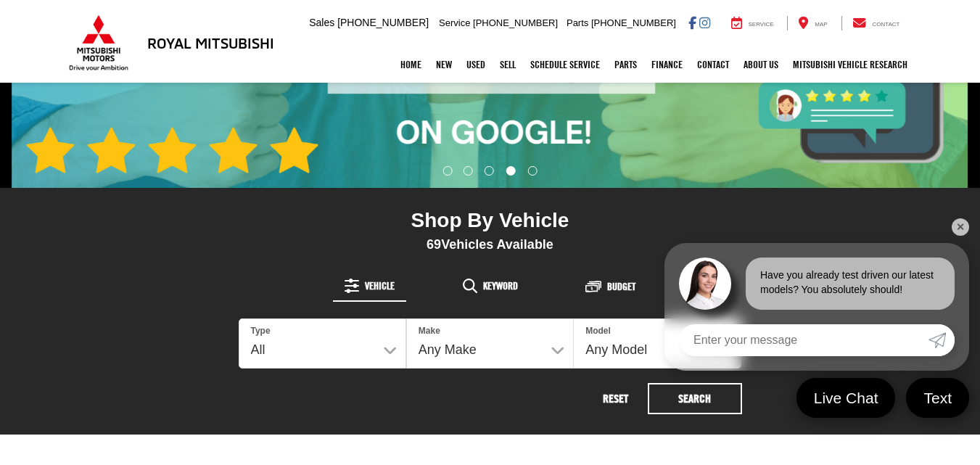  I want to click on a: Instagram: Click to visit our Instagram page, so click(704, 23).